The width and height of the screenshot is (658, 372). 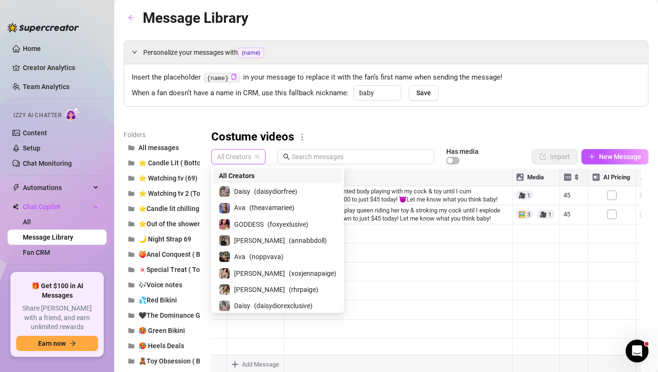 I want to click on button: New Message, so click(x=615, y=157).